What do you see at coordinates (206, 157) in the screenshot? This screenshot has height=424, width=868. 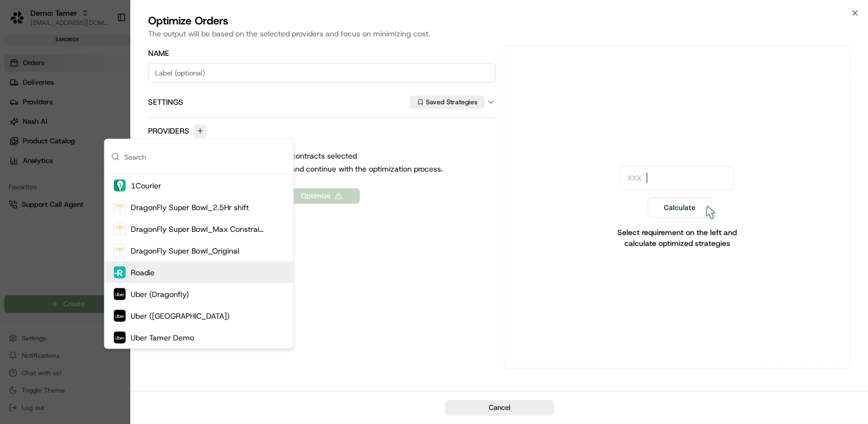 I see `input: Search` at bounding box center [206, 157].